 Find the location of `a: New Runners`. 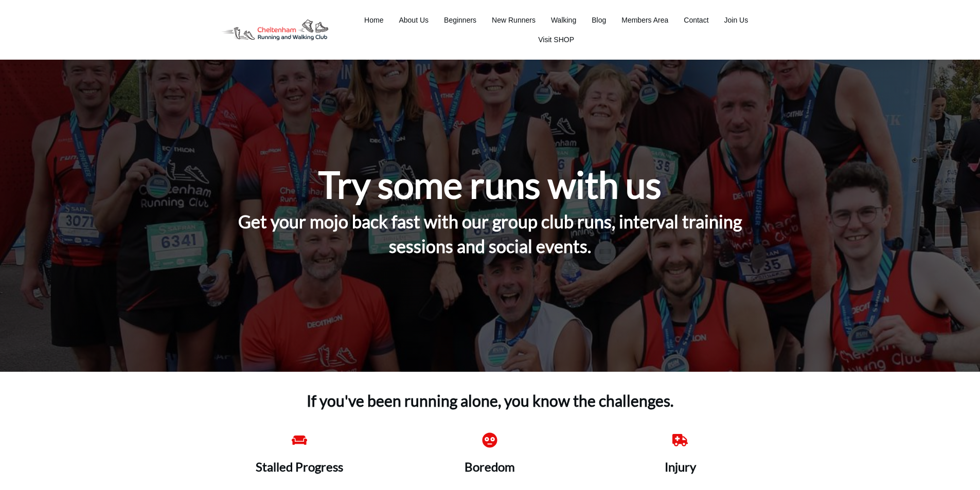

a: New Runners is located at coordinates (513, 20).